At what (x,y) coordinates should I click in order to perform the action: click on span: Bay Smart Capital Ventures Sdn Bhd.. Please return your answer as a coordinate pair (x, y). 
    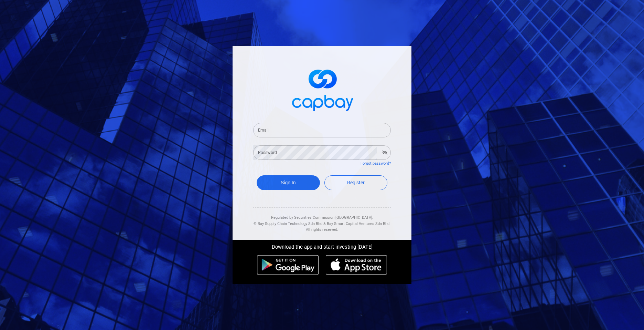
    Looking at the image, I should click on (358, 223).